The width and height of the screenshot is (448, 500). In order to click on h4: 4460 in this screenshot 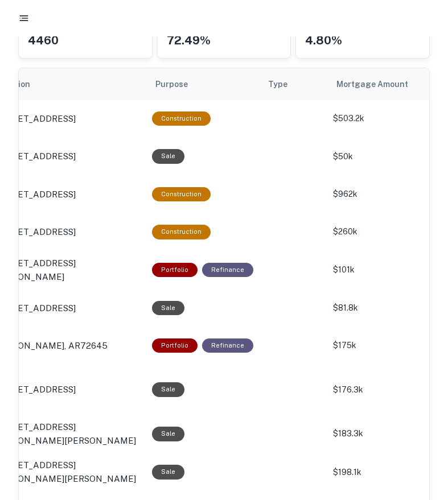, I will do `click(44, 40)`.